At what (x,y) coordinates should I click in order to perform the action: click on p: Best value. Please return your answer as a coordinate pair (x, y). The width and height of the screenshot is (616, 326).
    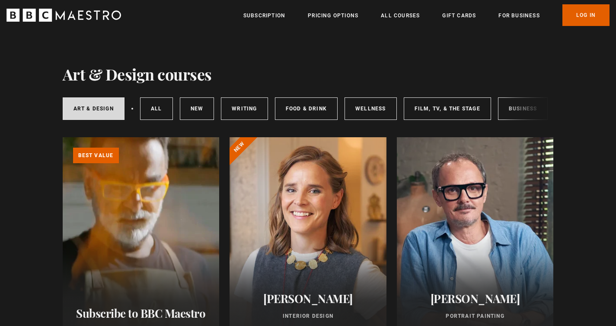
    Looking at the image, I should click on (96, 155).